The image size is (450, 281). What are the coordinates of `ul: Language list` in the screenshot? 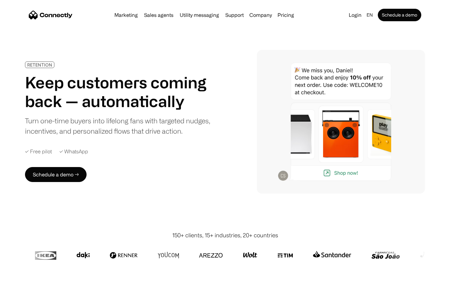 It's located at (25, 275).